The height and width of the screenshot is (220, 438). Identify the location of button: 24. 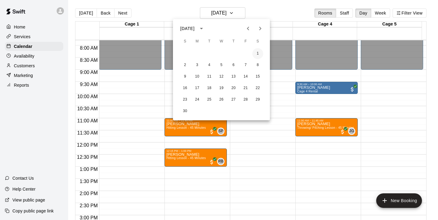
(197, 100).